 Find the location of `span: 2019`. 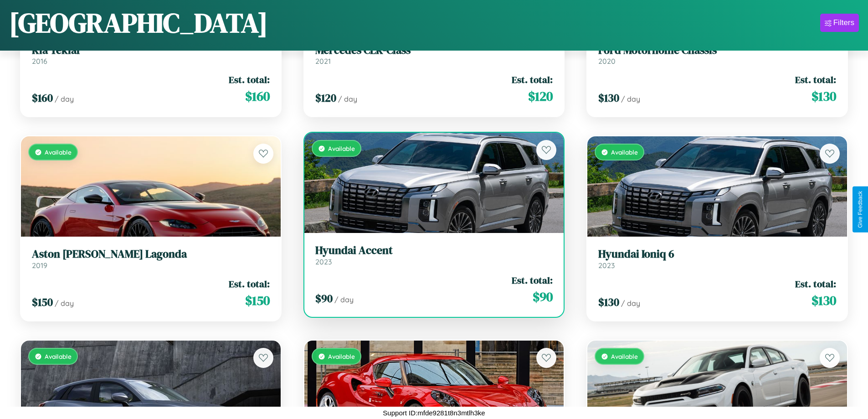

span: 2019 is located at coordinates (40, 265).